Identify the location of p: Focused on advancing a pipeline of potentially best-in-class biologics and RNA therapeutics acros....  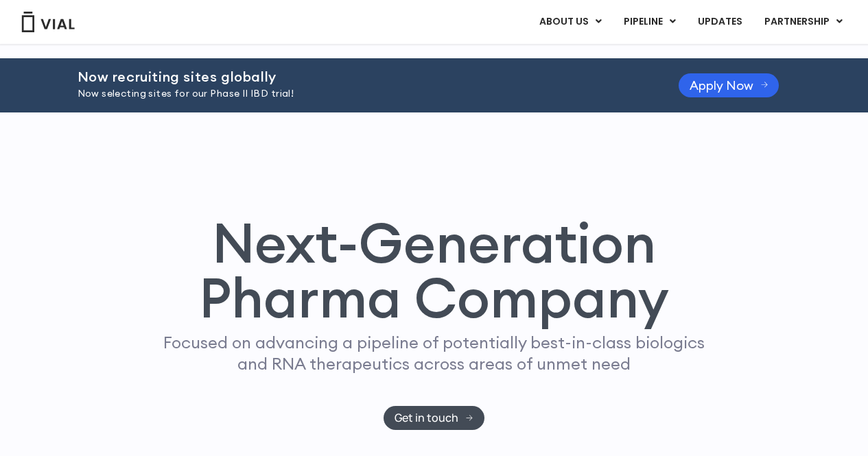
(434, 353).